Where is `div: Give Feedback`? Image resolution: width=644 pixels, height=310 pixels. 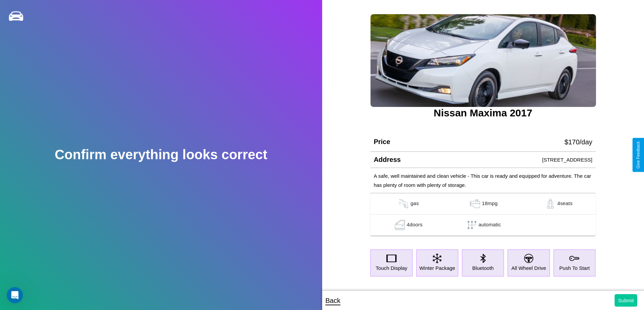
div: Give Feedback is located at coordinates (638, 155).